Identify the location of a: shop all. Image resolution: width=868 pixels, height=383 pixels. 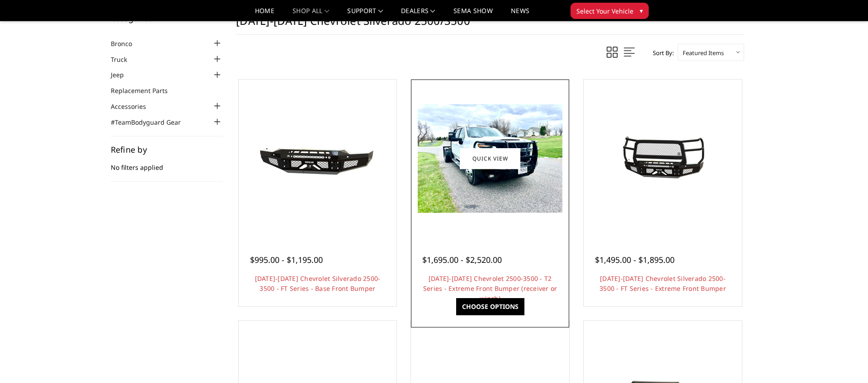
(311, 14).